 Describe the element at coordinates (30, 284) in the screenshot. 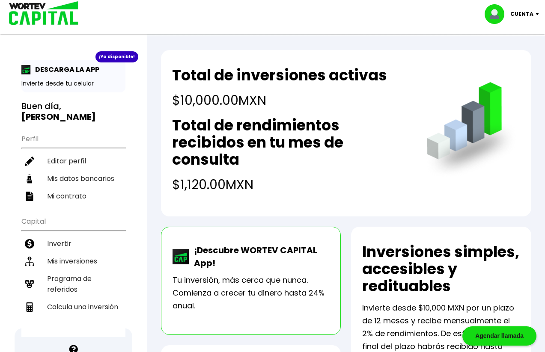

I see `img: recomiendanos-icon.9b8e9327.svg` at that location.